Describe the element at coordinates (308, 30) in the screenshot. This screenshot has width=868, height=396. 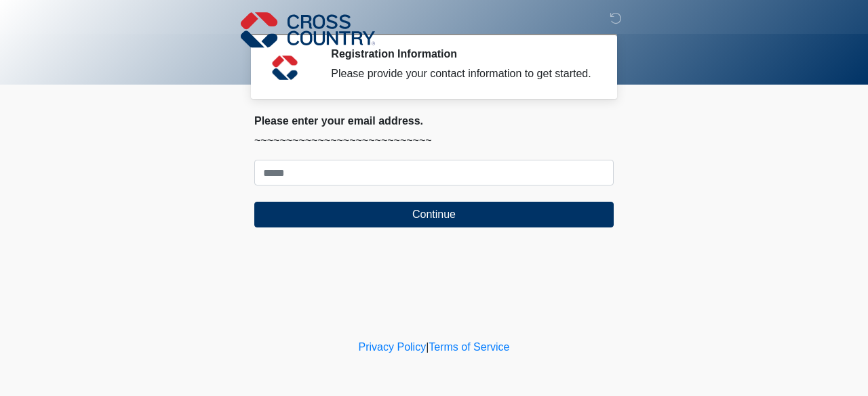
I see `img: Cross Country Logo` at that location.